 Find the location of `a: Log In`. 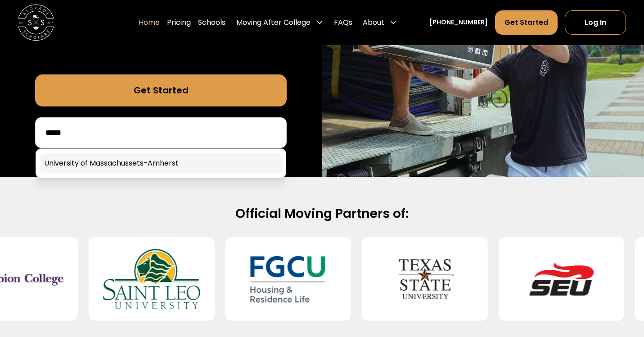

a: Log In is located at coordinates (595, 22).